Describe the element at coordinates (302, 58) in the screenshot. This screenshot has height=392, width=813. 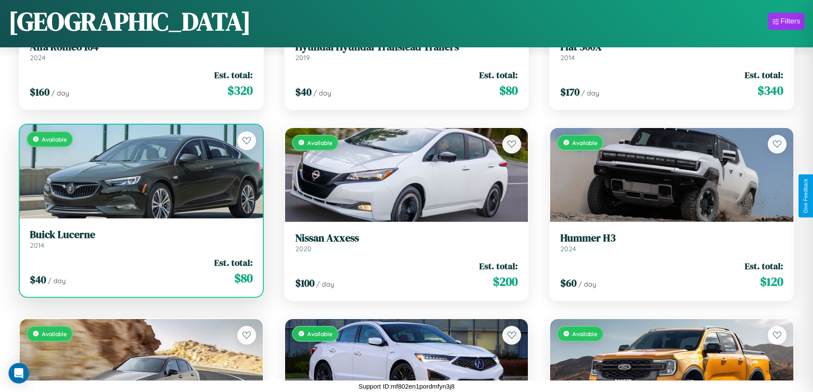
I see `span: 2019` at that location.